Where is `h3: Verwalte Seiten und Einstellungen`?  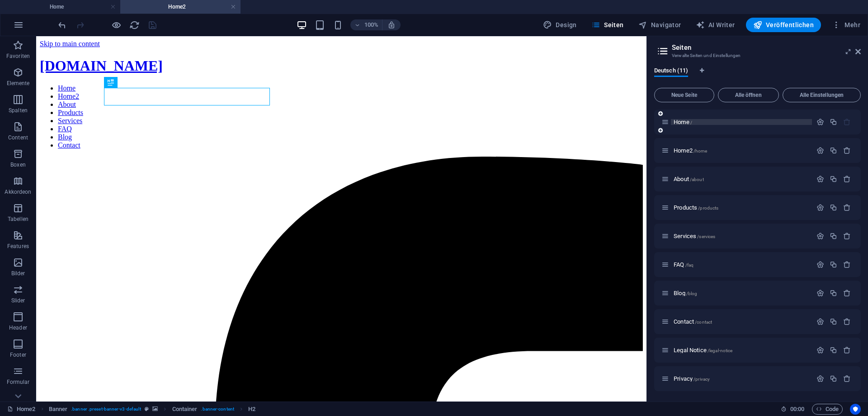
h3: Verwalte Seiten und Einstellungen is located at coordinates (757, 56).